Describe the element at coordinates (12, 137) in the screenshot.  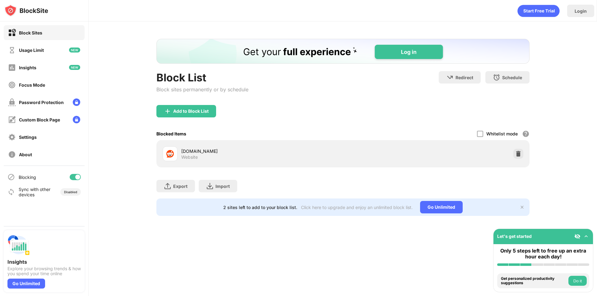
I see `img: settings-off.svg` at that location.